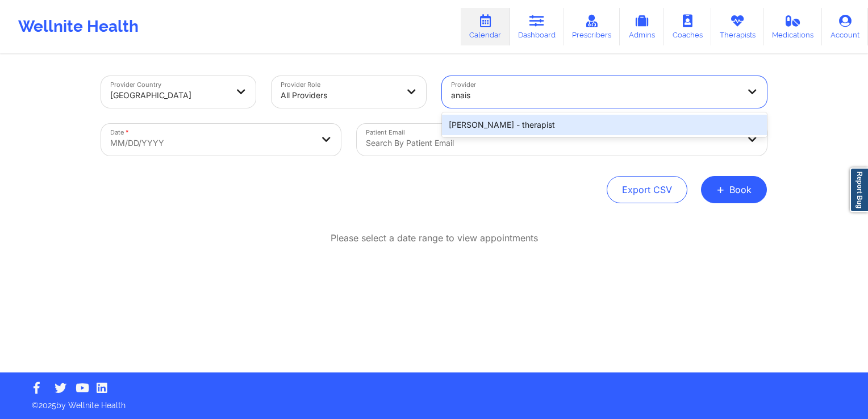  What do you see at coordinates (737, 27) in the screenshot?
I see `a: Therapists` at bounding box center [737, 27].